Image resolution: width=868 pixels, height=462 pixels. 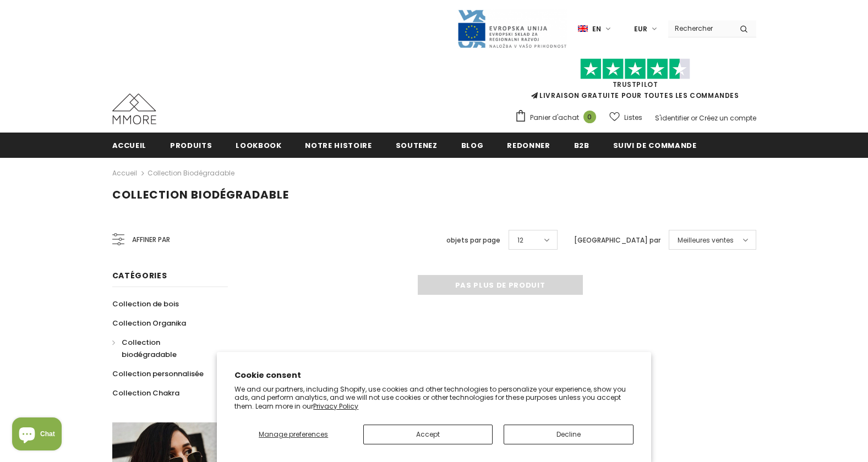 What do you see at coordinates (472, 145) in the screenshot?
I see `a: Blog` at bounding box center [472, 145].